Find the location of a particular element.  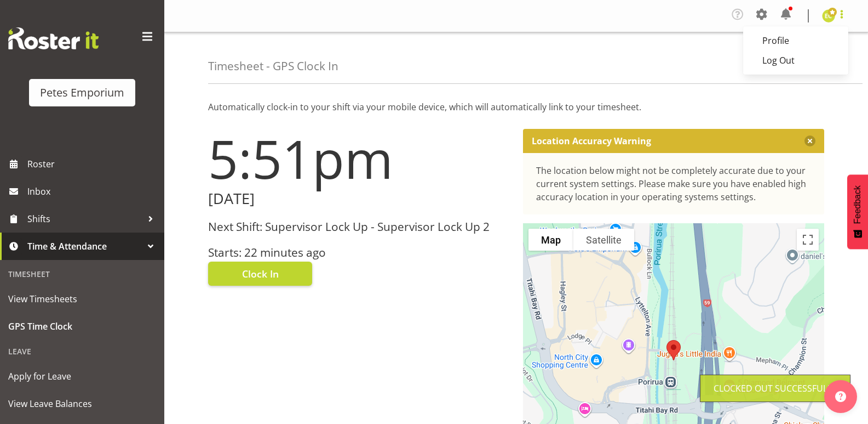

button: Show satellite imagery is located at coordinates (603, 240).